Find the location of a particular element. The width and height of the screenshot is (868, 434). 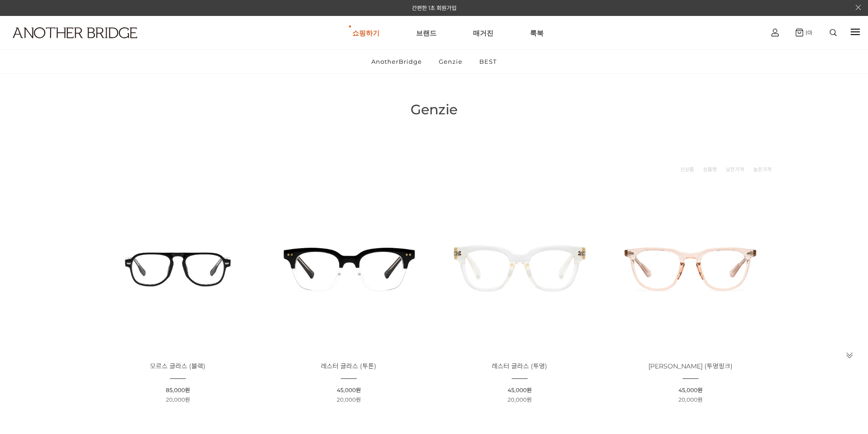

a: 쇼핑하기 is located at coordinates (366, 33).